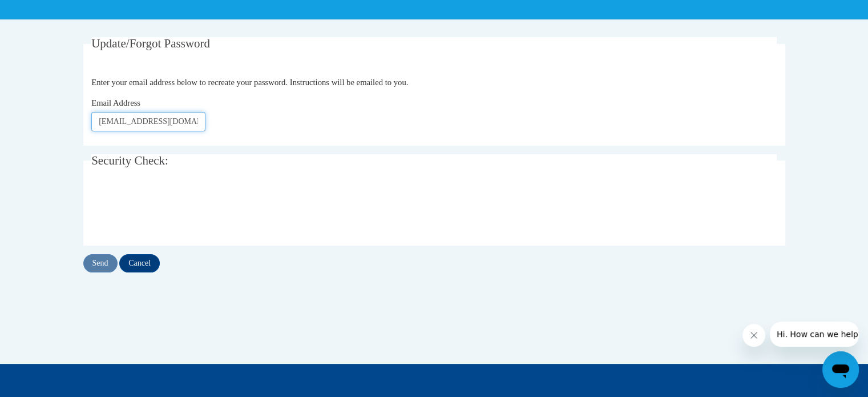 This screenshot has height=397, width=868. Describe the element at coordinates (249, 83) in the screenshot. I see `span: Enter your email address below to recreate your password. Instructions will be emailed to you.` at that location.